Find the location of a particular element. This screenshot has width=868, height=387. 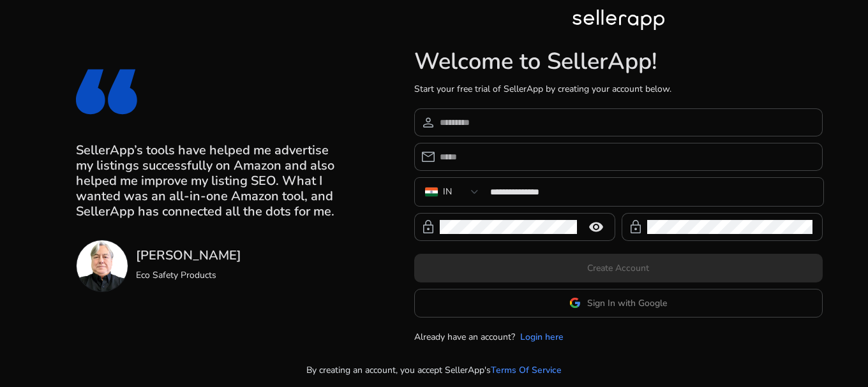

span: person is located at coordinates (428, 122).